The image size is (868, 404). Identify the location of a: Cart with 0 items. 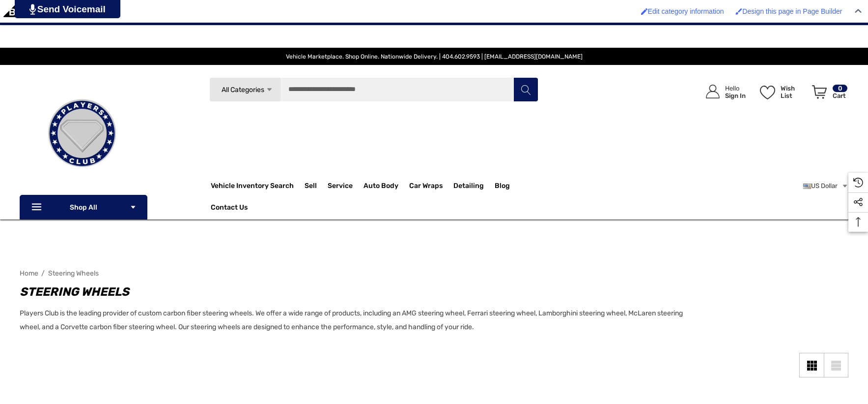
(828, 94).